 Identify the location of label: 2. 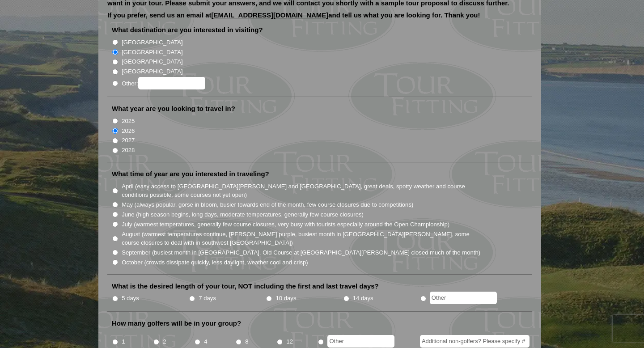
(164, 342).